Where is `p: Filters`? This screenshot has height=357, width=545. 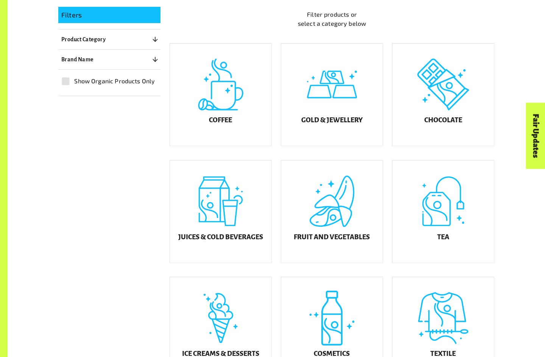
p: Filters is located at coordinates (109, 15).